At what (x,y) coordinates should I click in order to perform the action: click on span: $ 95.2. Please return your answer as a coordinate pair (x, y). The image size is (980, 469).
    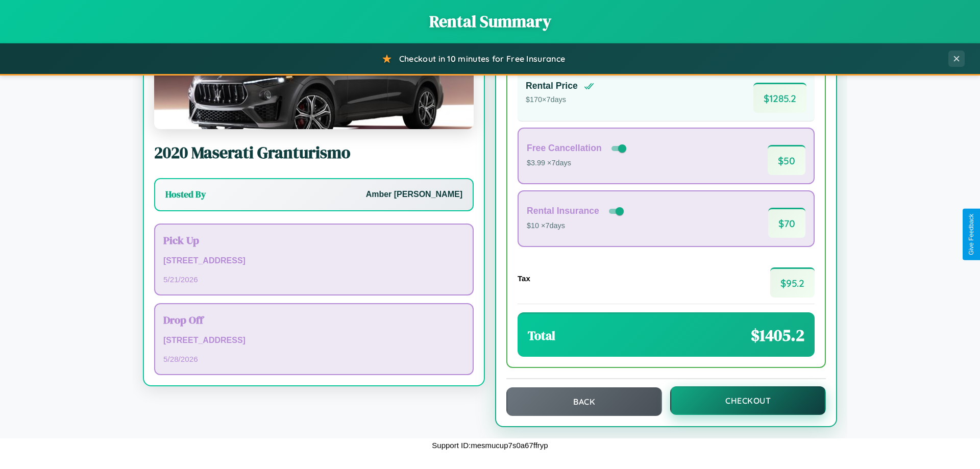
    Looking at the image, I should click on (792, 282).